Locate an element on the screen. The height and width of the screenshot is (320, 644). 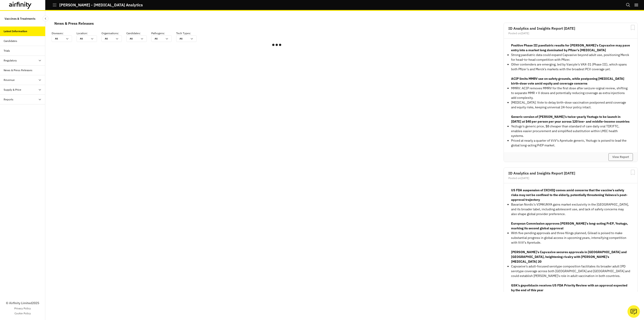
button: Close Sidebar is located at coordinates (45, 18).